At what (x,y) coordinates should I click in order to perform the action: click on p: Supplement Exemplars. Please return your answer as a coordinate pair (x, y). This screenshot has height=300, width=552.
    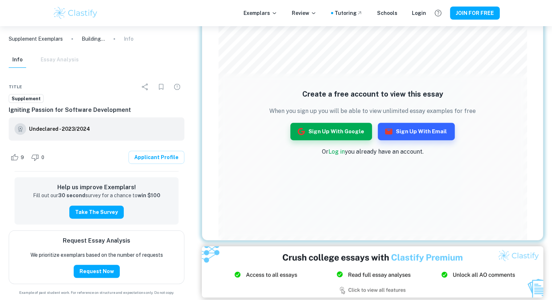
    Looking at the image, I should click on (36, 39).